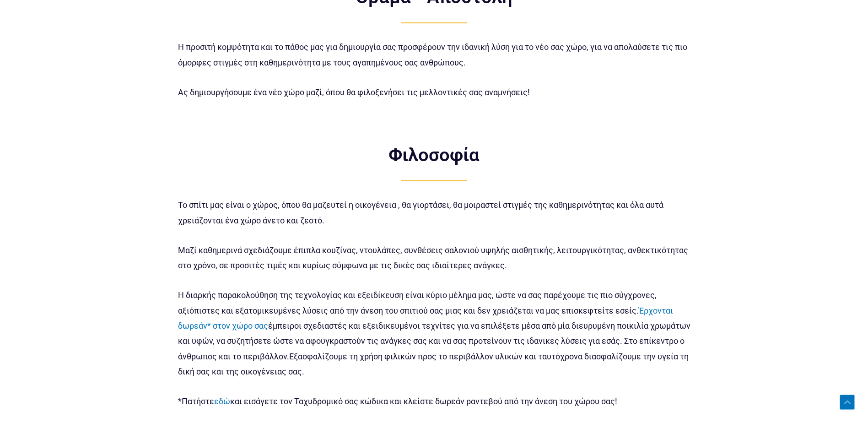 This screenshot has height=423, width=868. I want to click on h2: Φιλοσοφία, so click(434, 155).